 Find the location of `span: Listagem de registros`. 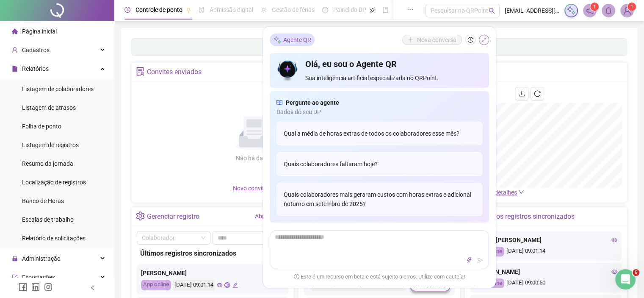

span: Listagem de registros is located at coordinates (50, 145).